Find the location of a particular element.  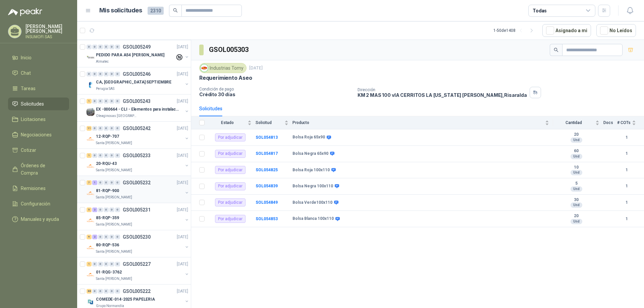

a: Solicitudes is located at coordinates (38, 104).